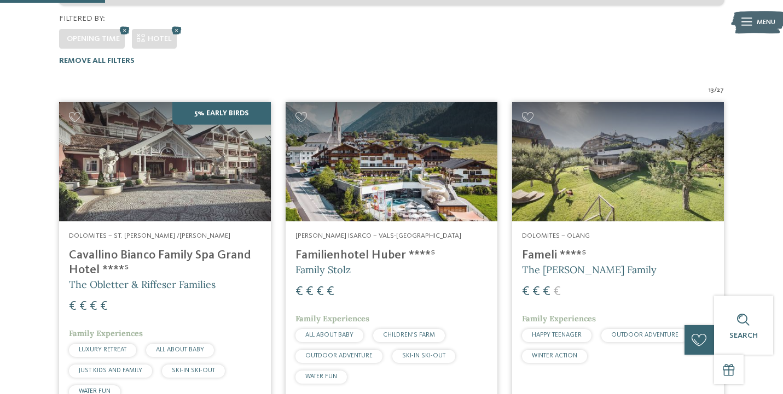  What do you see at coordinates (82, 19) in the screenshot?
I see `span: Filtered by:` at bounding box center [82, 19].